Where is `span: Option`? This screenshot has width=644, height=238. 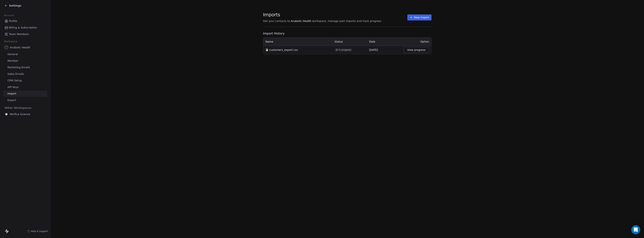
span: Option is located at coordinates (425, 42).